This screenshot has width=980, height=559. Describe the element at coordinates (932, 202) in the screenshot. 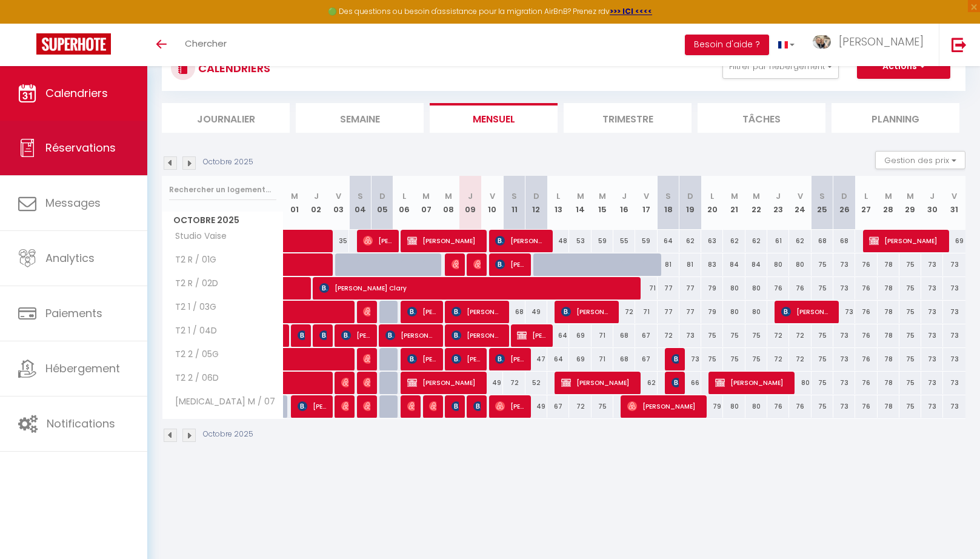

I see `th: 30` at that location.